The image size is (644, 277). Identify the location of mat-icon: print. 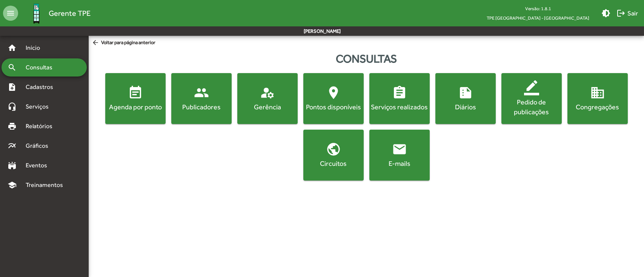
(12, 127).